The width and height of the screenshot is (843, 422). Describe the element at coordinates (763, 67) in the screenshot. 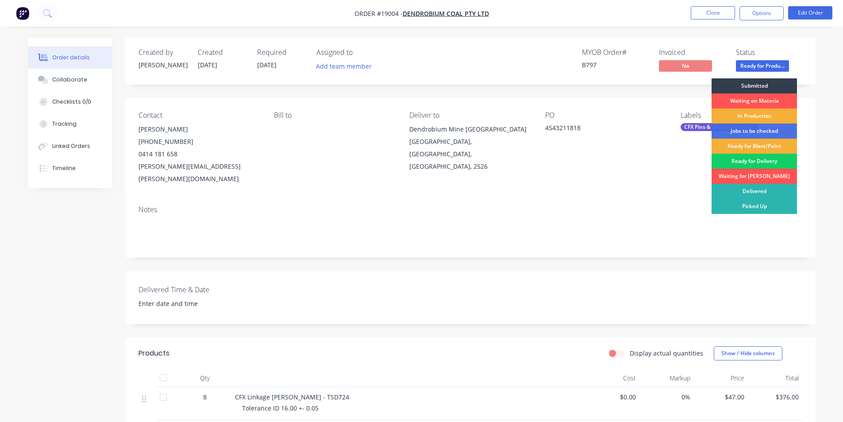

I see `button: Ready for Produ...` at that location.